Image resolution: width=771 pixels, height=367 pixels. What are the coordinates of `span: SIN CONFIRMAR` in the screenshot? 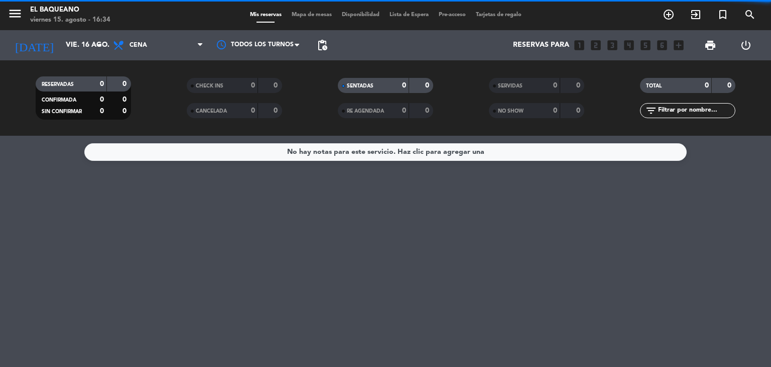 It's located at (62, 111).